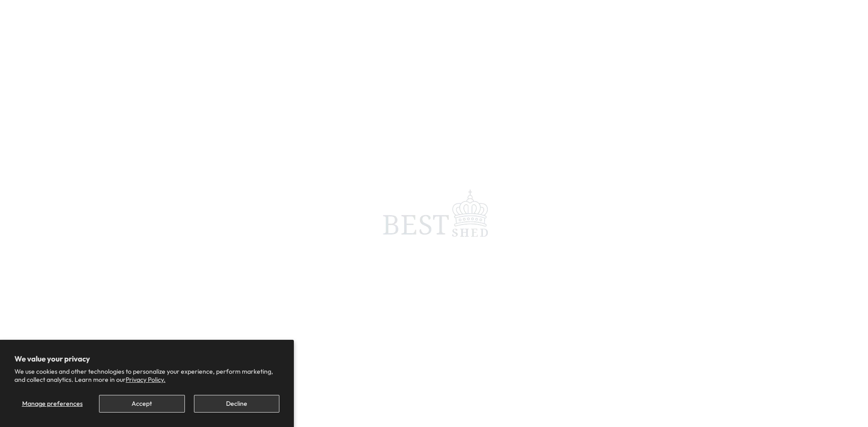  I want to click on p: We use cookies and other technologies to personalize your experience, perform marketing, and coll..., so click(147, 376).